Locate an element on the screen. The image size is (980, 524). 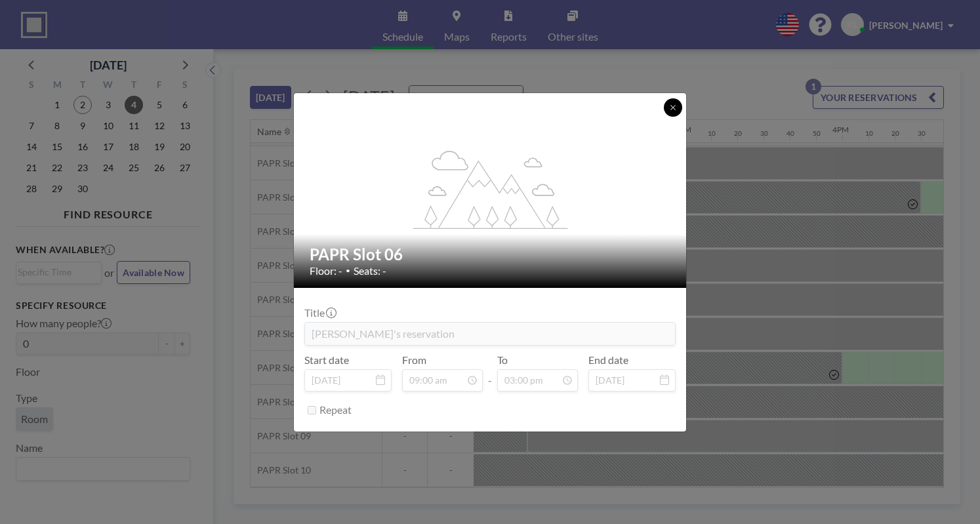
label: To is located at coordinates (502, 360).